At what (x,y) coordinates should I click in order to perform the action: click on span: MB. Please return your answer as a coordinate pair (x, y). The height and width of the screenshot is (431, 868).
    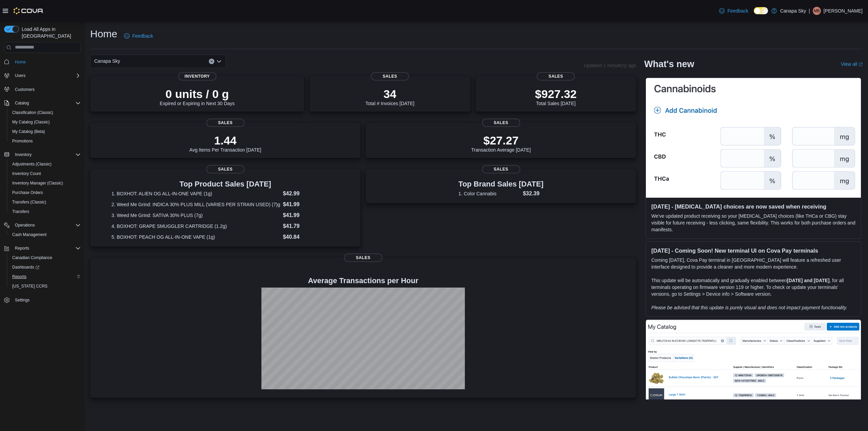
    Looking at the image, I should click on (817, 11).